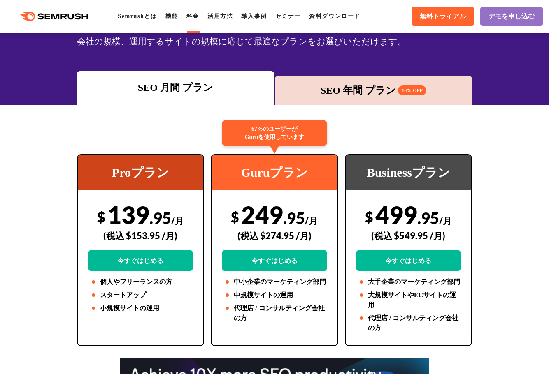 The image size is (549, 374). What do you see at coordinates (511, 16) in the screenshot?
I see `a: デモを申し込む` at bounding box center [511, 16].